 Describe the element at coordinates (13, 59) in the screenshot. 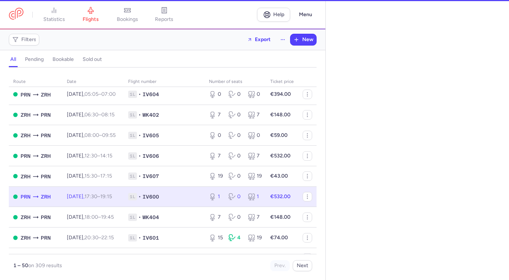

I see `h4: all` at that location.